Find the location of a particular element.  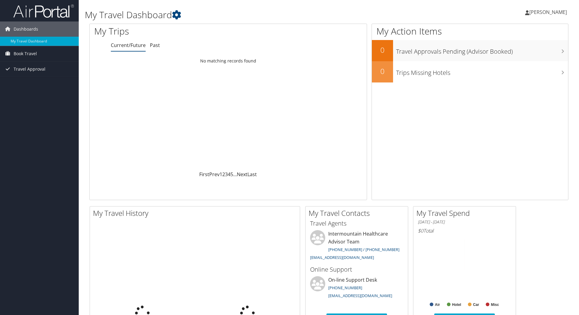

h3: Online Support is located at coordinates (357, 269).